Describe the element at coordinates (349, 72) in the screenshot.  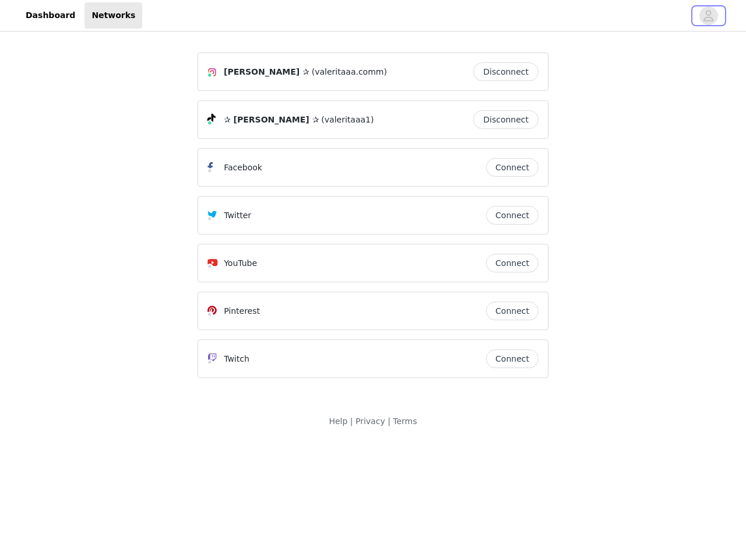
I see `span: (valeritaaa.comm)` at that location.